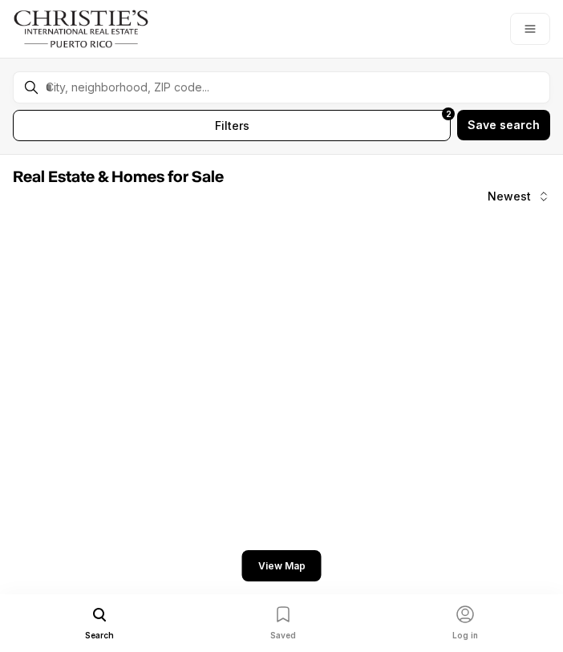 The width and height of the screenshot is (563, 652). Describe the element at coordinates (81, 29) in the screenshot. I see `a: logo` at that location.